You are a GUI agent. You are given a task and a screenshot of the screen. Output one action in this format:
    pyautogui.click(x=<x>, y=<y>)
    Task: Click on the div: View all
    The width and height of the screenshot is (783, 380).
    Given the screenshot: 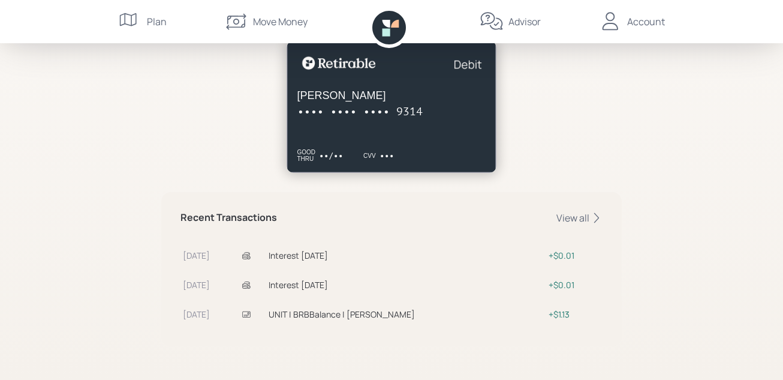 What is the action you would take?
    pyautogui.click(x=579, y=218)
    